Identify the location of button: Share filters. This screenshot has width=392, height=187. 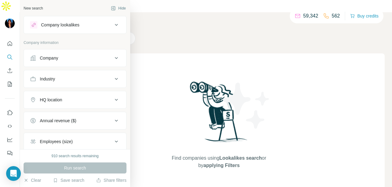
(111, 180).